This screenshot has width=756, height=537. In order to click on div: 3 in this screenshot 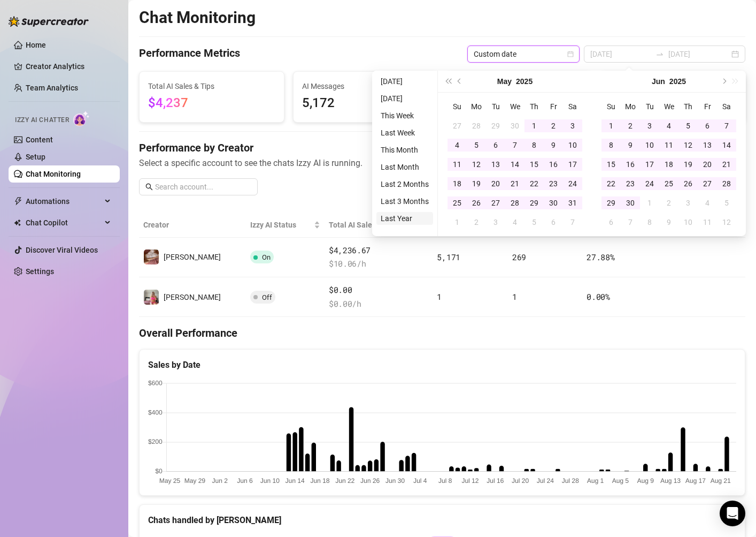, I will do `click(688, 203)`.